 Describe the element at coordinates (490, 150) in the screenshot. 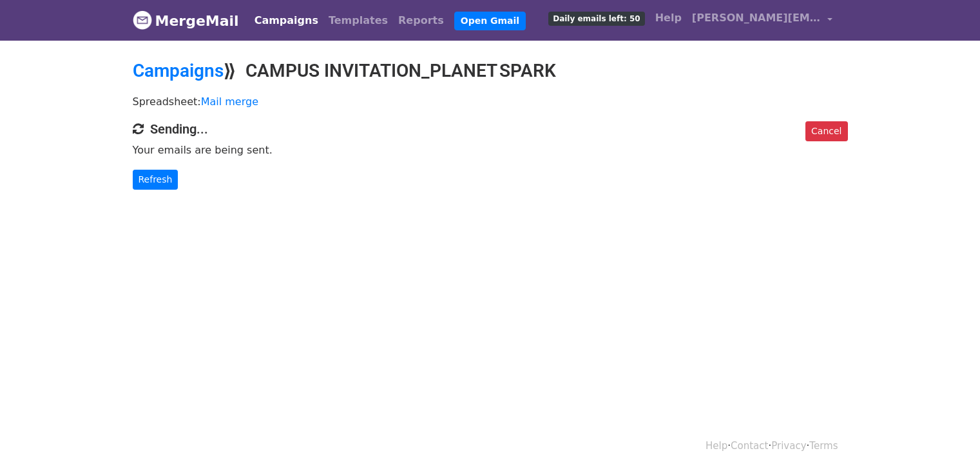

I see `p: Your emails are being sent.` at that location.